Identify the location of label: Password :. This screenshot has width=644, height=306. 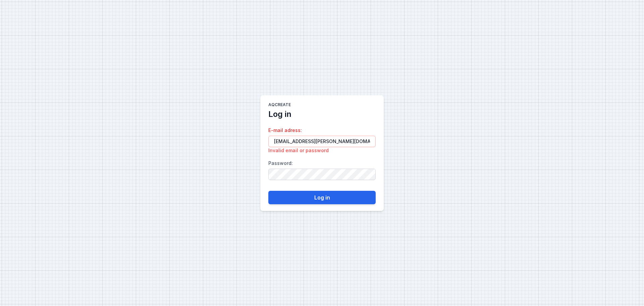
(322, 169).